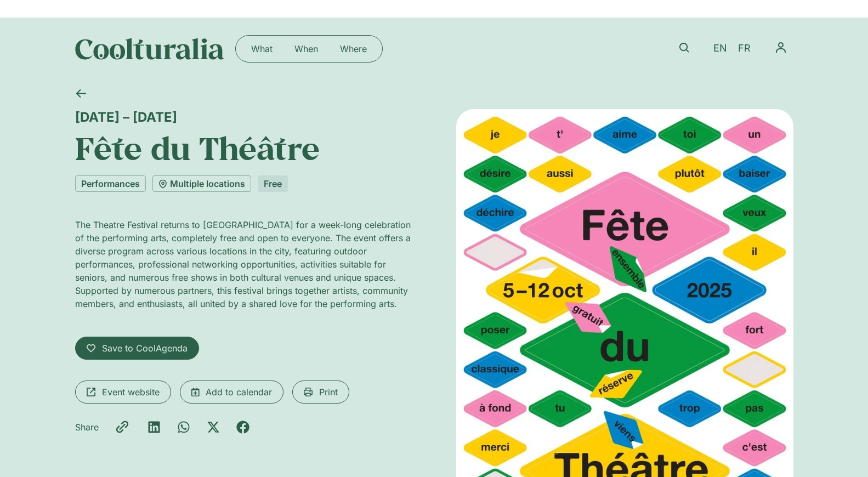 Image resolution: width=868 pixels, height=477 pixels. Describe the element at coordinates (320, 393) in the screenshot. I see `a: Print` at that location.